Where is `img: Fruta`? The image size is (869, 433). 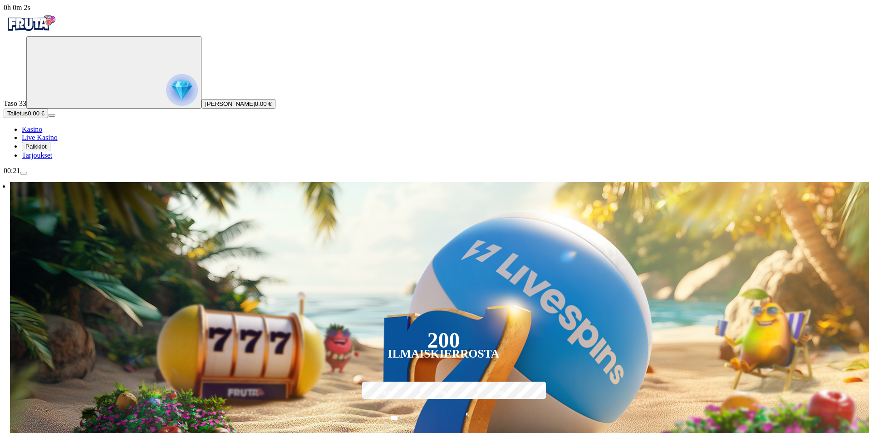 img: Fruta is located at coordinates (31, 23).